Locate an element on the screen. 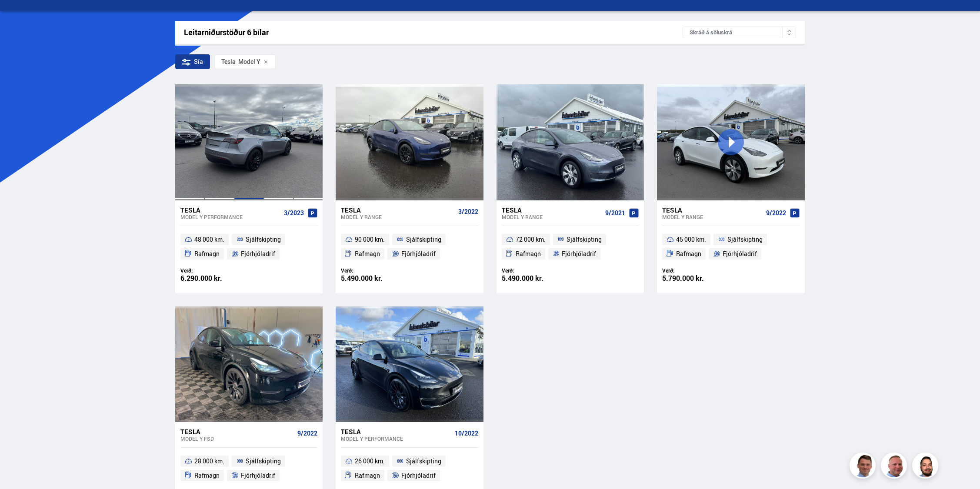 This screenshot has width=980, height=489. div: Sía is located at coordinates (192, 62).